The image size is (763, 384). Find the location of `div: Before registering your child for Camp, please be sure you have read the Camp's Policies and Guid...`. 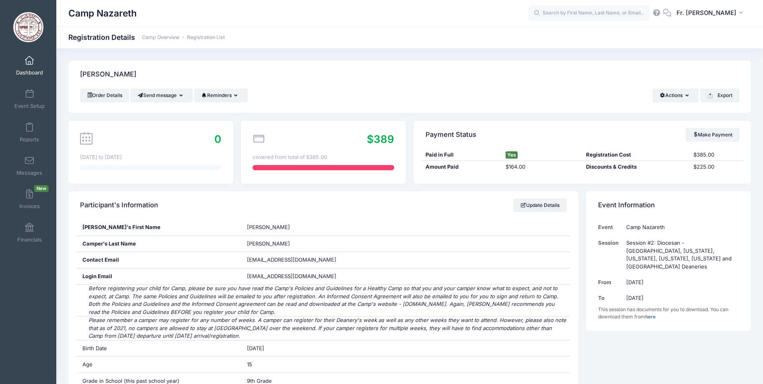

div: Before registering your child for Camp, please be sure you have read the Camp's Policies and Guid... is located at coordinates (323, 300).